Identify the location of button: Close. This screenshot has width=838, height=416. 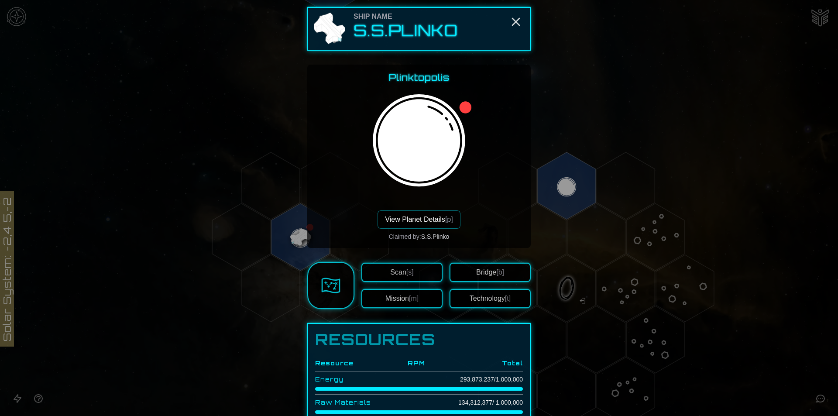
(516, 22).